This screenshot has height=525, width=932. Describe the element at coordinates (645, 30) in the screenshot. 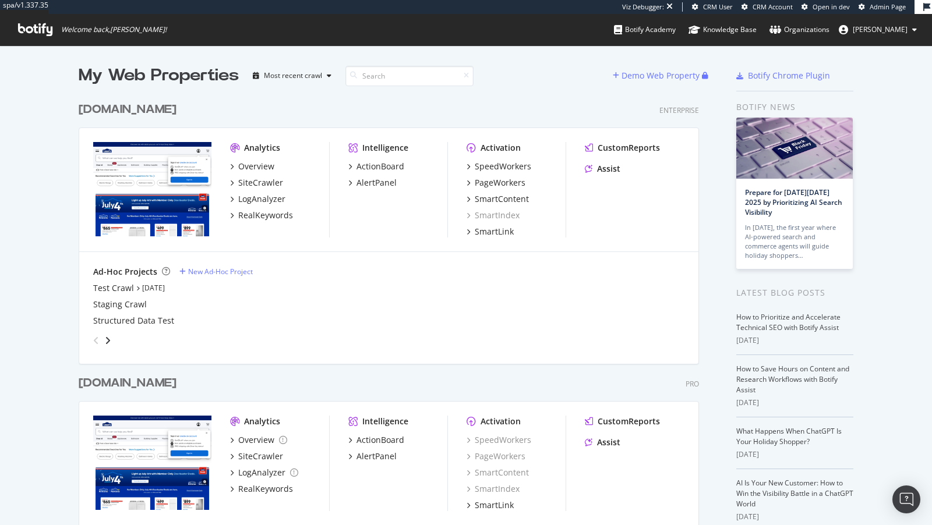

I see `a: Botify Academy` at that location.